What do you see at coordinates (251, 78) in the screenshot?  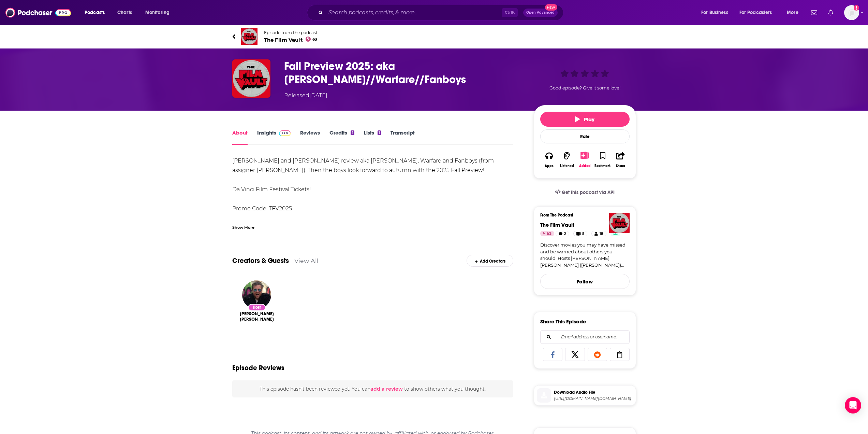 I see `img: Fall Preview 2025: aka Charlie Sheen//Warfare//Fanboys` at bounding box center [251, 78].